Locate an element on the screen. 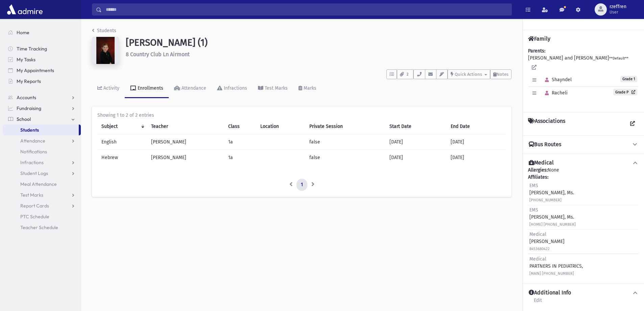 Image resolution: width=644 pixels, height=311 pixels. b: Parents: is located at coordinates (536, 51).